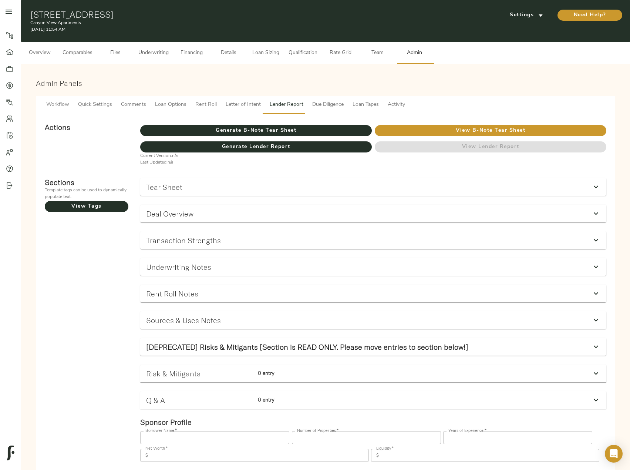  Describe the element at coordinates (373, 373) in the screenshot. I see `div: Risk & Mitigants0 entry` at that location.